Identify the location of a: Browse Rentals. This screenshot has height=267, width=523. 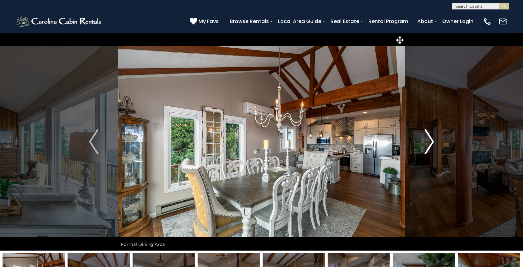
(250, 21).